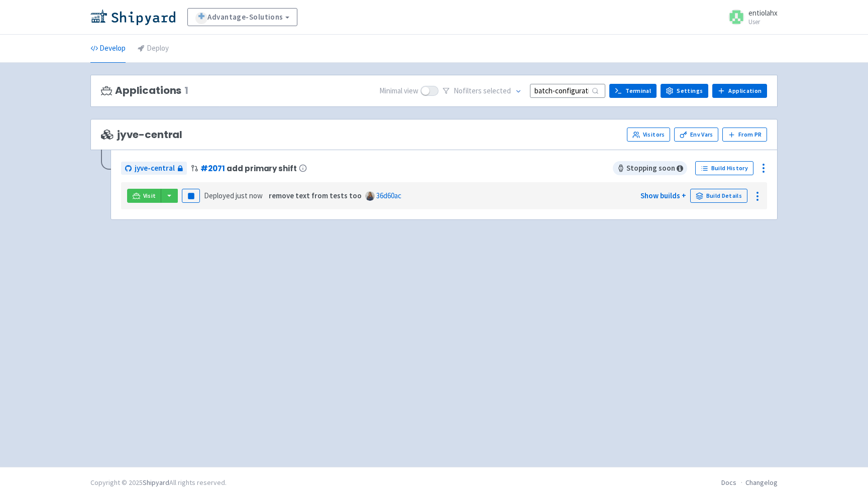 The width and height of the screenshot is (868, 498). Describe the element at coordinates (724, 169) in the screenshot. I see `a: Build History` at that location.